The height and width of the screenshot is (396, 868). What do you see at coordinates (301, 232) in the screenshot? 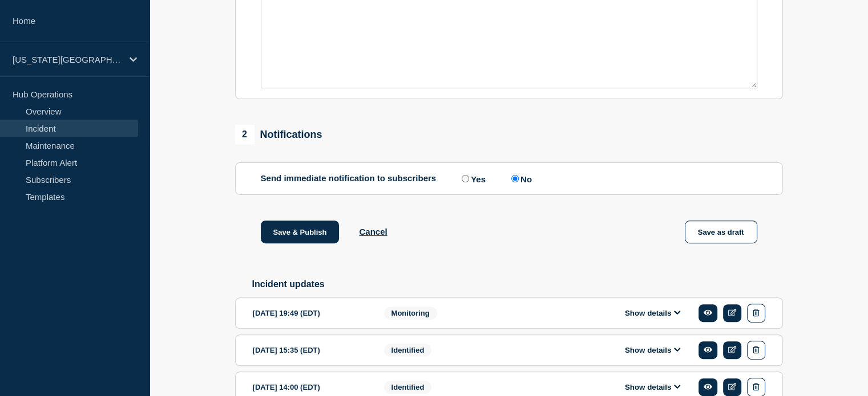
I see `button: Save & Publish` at bounding box center [301, 232].